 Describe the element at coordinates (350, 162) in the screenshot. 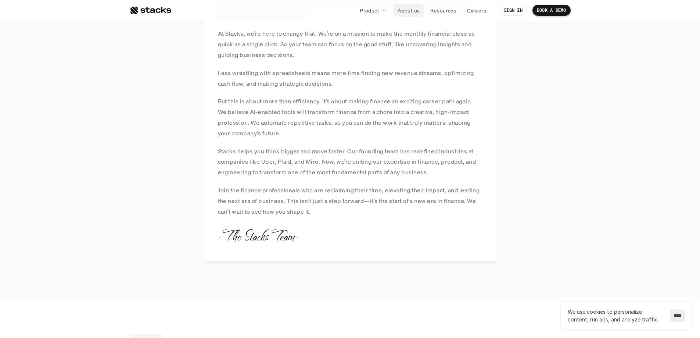

I see `p: Stacks helps you think bigger and move faster. Our founding team has redefined industries at comp...` at that location.